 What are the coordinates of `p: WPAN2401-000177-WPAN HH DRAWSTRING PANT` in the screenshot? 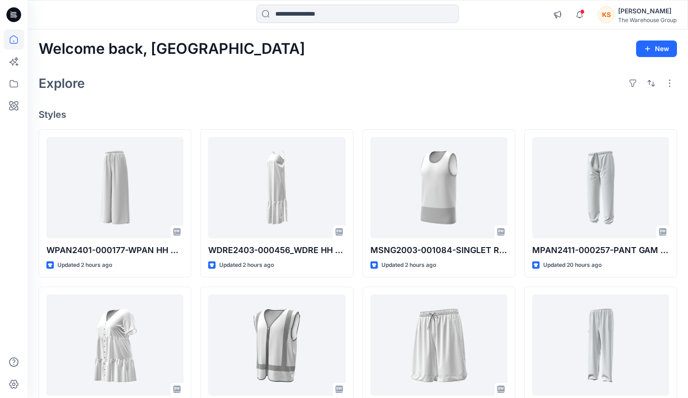 It's located at (115, 250).